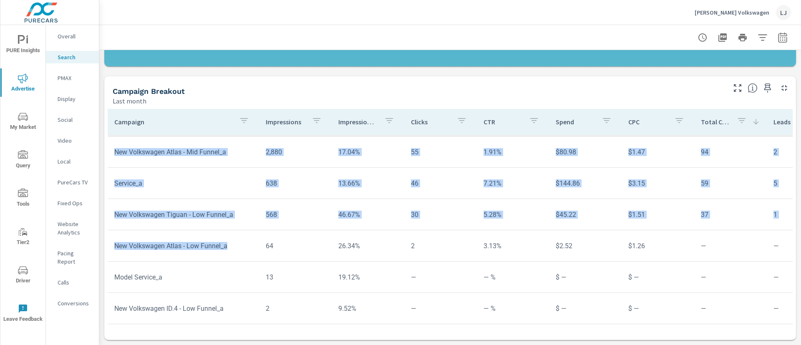 Image resolution: width=801 pixels, height=345 pixels. I want to click on div: Calls, so click(72, 282).